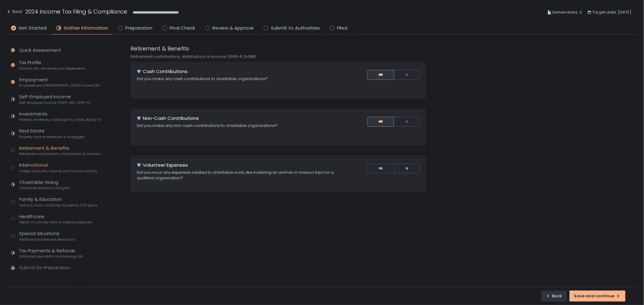 The image size is (644, 305). What do you see at coordinates (76, 11) in the screenshot?
I see `h1: 2024 Income Tax Filing & Compliance` at bounding box center [76, 11].